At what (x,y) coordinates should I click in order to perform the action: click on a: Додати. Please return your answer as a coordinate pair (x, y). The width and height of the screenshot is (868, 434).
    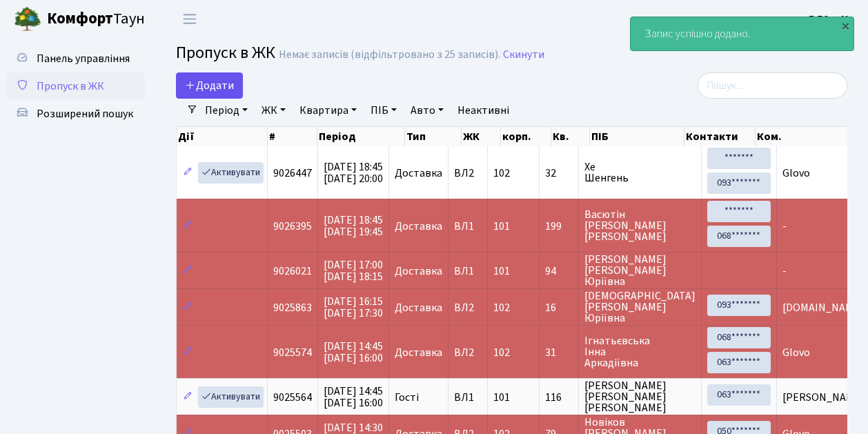
    Looking at the image, I should click on (209, 86).